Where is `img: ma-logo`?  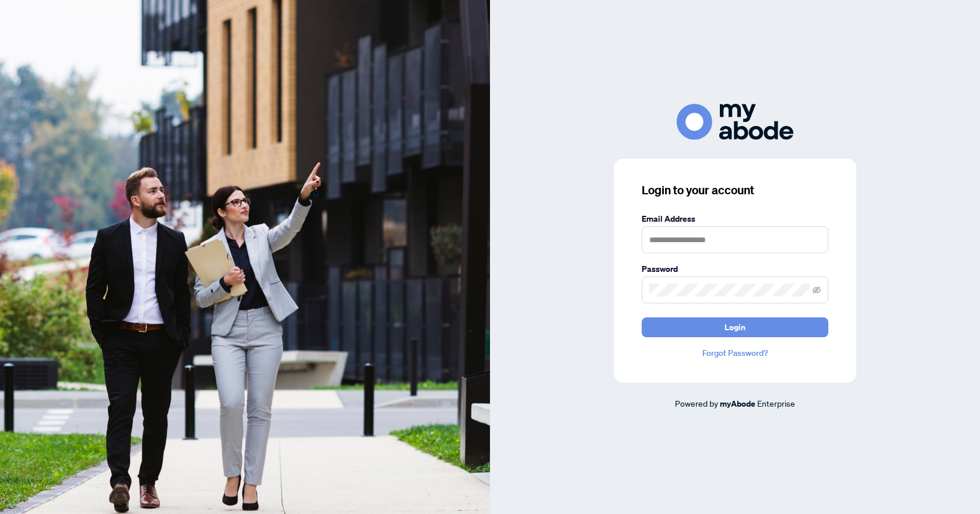
img: ma-logo is located at coordinates (735, 122).